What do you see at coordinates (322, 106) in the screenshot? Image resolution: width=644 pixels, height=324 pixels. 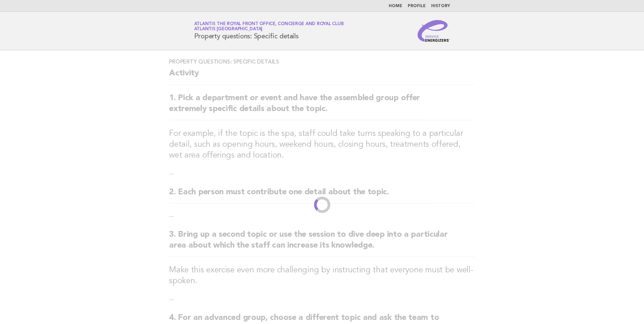 I see `h2: 1. Pick a department or event and have the assembled group offer extremely specific details about...` at bounding box center [322, 106].